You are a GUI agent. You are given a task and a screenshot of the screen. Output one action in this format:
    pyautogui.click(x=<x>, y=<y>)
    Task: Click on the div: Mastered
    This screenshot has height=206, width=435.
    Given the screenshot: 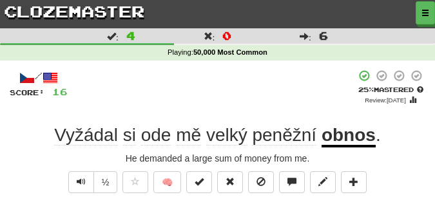 What is the action you would take?
    pyautogui.click(x=390, y=90)
    